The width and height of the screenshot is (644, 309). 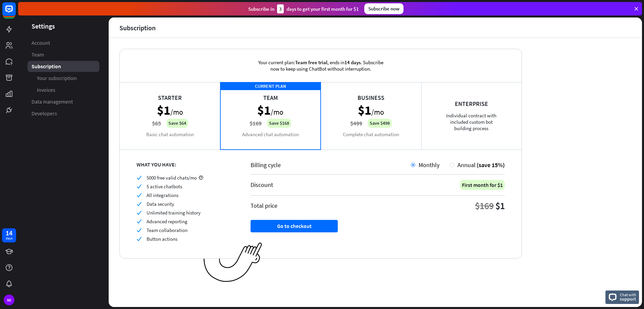 What do you see at coordinates (264, 206) in the screenshot?
I see `div: Total price` at bounding box center [264, 206].